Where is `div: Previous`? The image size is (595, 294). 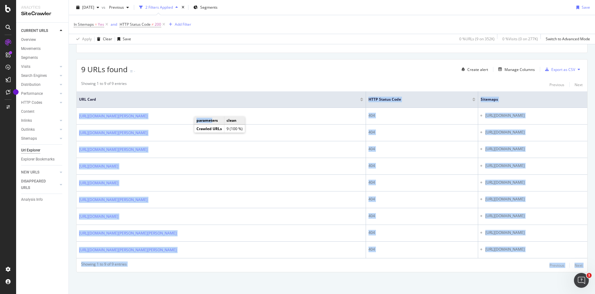
div: Previous is located at coordinates (557, 265).